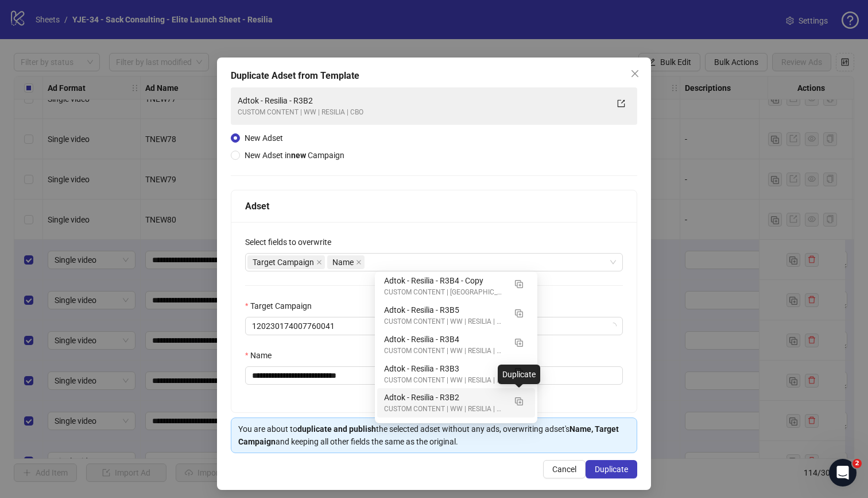 The height and width of the screenshot is (498, 868). I want to click on input: Name, so click(434, 375).